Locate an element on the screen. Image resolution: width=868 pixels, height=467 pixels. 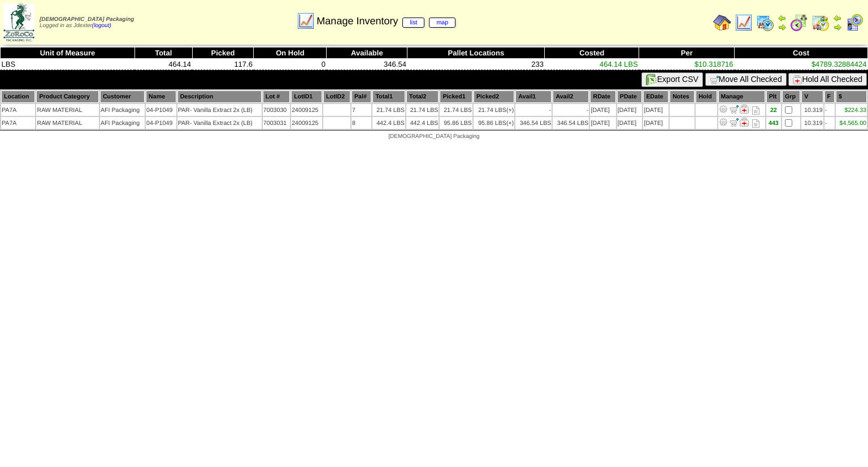
th: Costed is located at coordinates (591, 53).